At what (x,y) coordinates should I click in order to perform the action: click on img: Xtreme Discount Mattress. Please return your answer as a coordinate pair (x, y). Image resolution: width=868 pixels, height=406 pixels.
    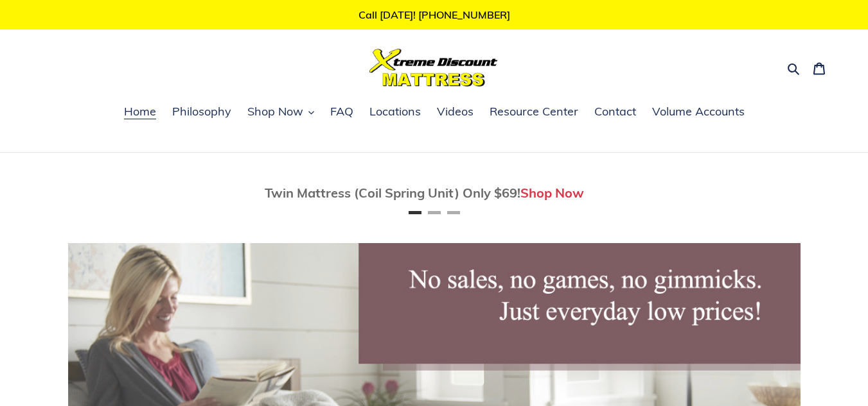
    Looking at the image, I should click on (434, 67).